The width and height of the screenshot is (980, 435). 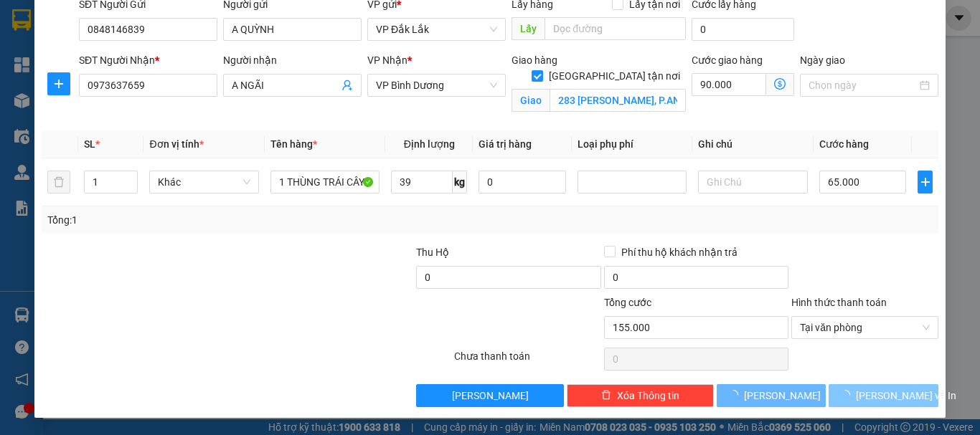 I want to click on span: VP Đắk Lắk, so click(x=436, y=30).